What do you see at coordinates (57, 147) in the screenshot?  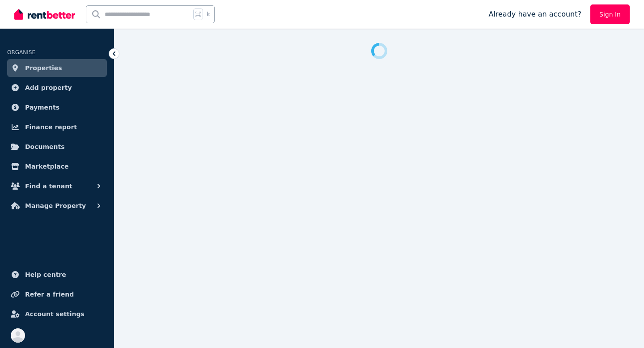 I see `a: Documents` at bounding box center [57, 147].